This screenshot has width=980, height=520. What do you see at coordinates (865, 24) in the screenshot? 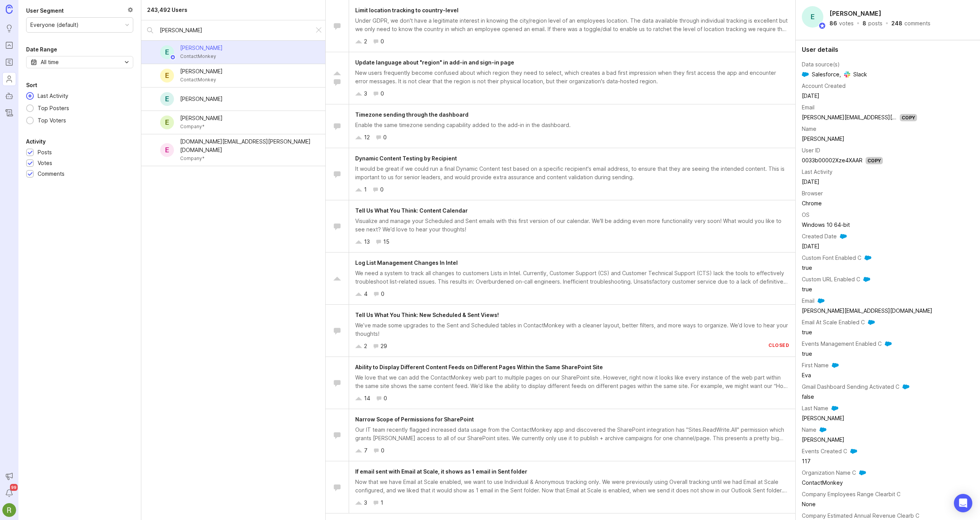
I see `div: 8` at bounding box center [865, 24].